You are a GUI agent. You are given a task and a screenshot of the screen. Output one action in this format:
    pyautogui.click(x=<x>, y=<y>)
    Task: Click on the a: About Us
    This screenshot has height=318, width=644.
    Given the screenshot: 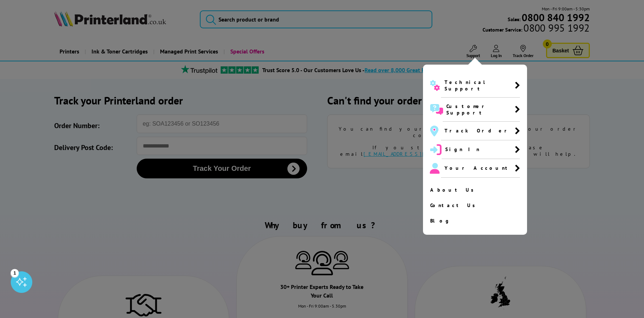 What is the action you would take?
    pyautogui.click(x=475, y=190)
    